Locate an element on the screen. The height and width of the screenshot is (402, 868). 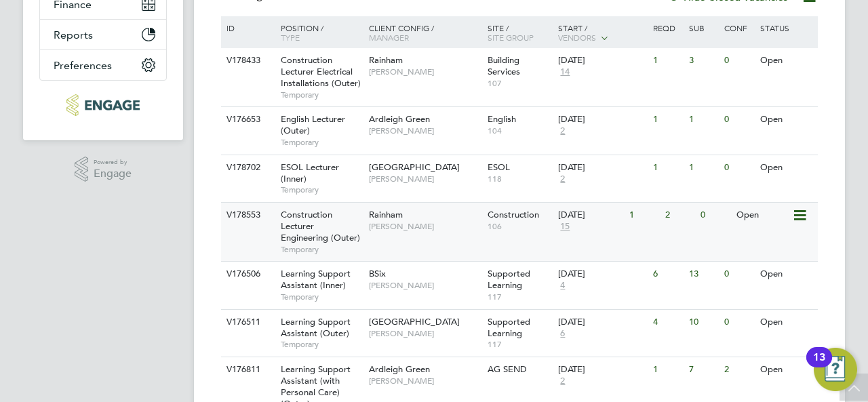
span: Vendors is located at coordinates (577, 37).